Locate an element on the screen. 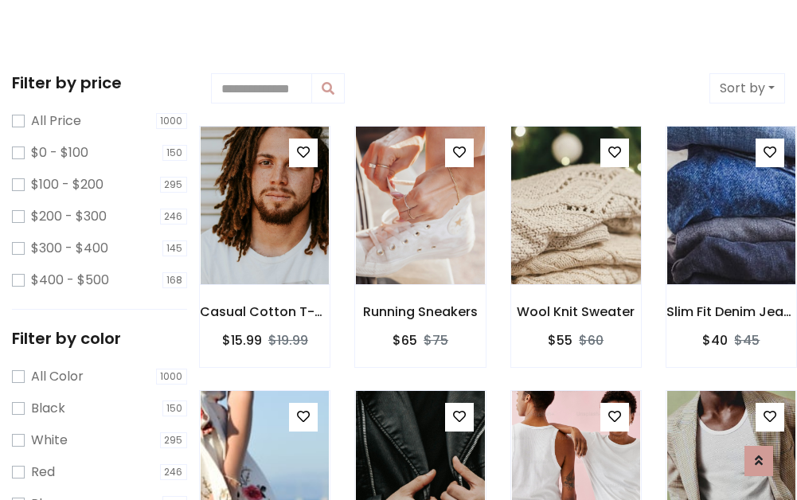 This screenshot has width=797, height=500. del: $45 is located at coordinates (746, 340).